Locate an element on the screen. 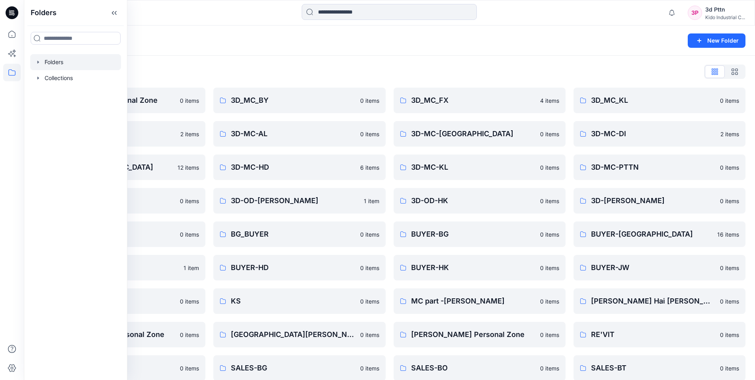 Image resolution: width=755 pixels, height=380 pixels. a: 3D-MC-KL0 items is located at coordinates (479, 167).